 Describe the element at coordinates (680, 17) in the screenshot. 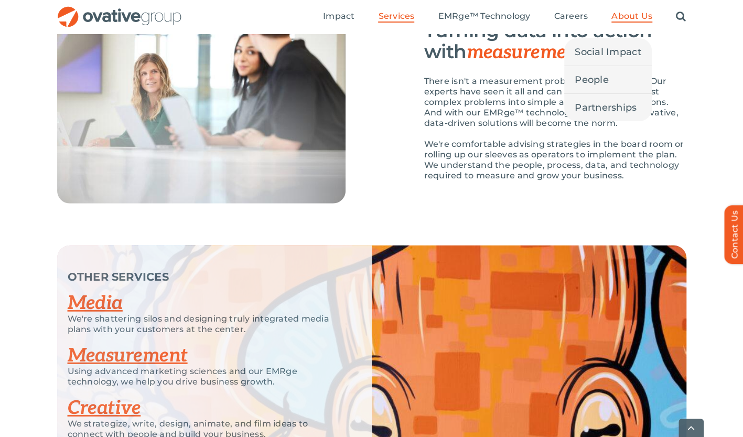

I see `a: Search` at that location.